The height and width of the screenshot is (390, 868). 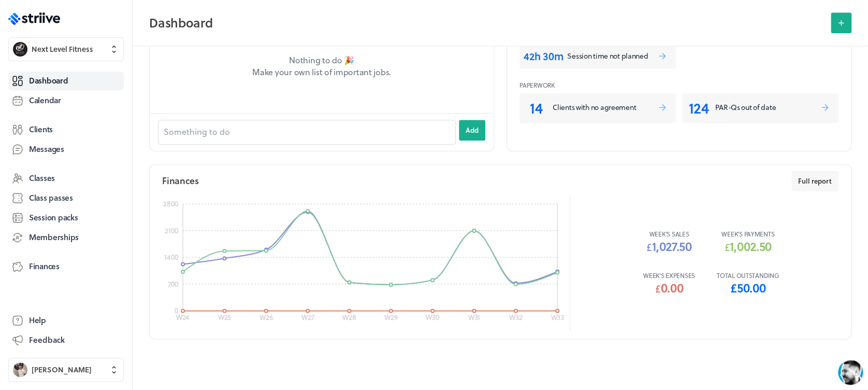 I want to click on p: week 's sales, so click(x=669, y=234).